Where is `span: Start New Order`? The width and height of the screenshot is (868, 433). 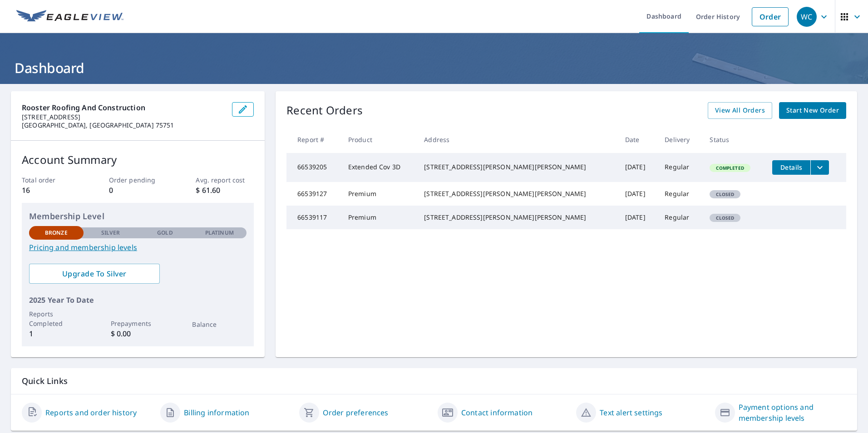
span: Start New Order is located at coordinates (813, 111).